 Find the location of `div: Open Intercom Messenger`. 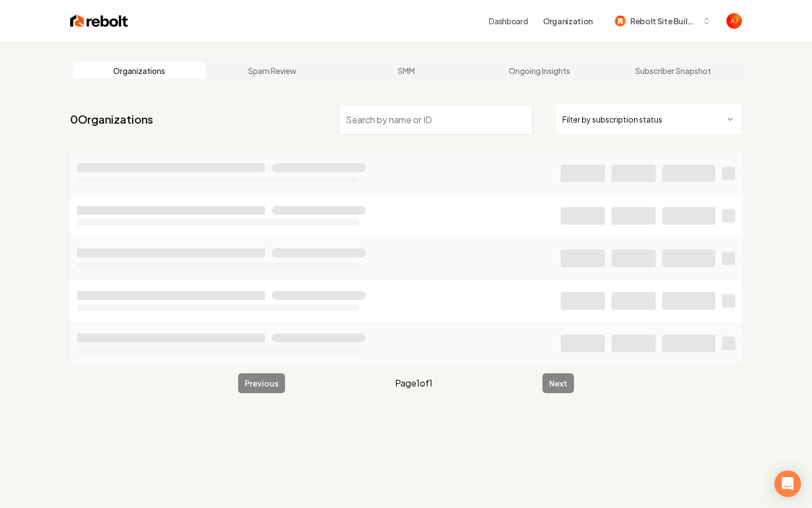

div: Open Intercom Messenger is located at coordinates (787, 483).